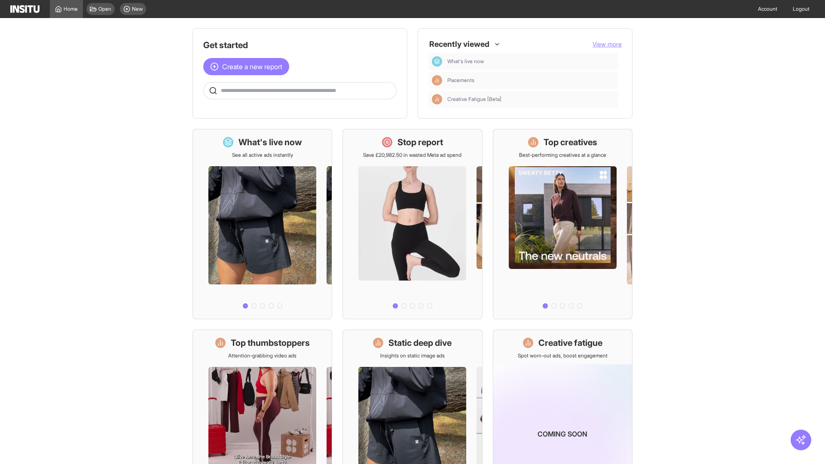 Image resolution: width=825 pixels, height=464 pixels. What do you see at coordinates (413, 356) in the screenshot?
I see `p: Insights on static image ads` at bounding box center [413, 356].